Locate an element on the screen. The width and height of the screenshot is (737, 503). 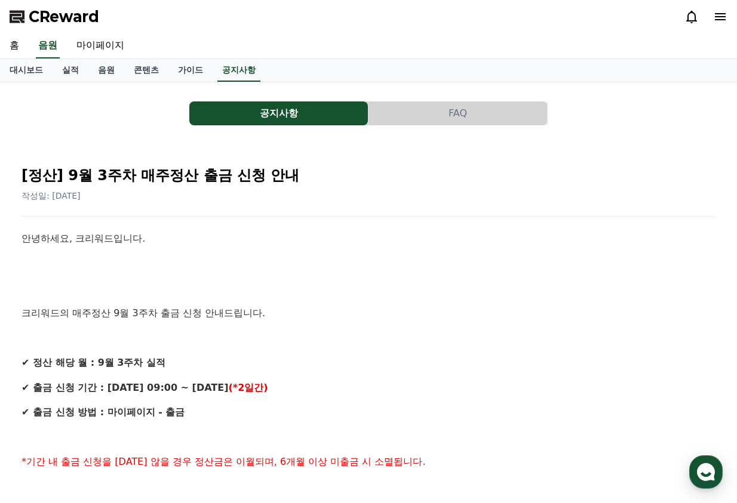
a: 대화 is located at coordinates (116, 394).